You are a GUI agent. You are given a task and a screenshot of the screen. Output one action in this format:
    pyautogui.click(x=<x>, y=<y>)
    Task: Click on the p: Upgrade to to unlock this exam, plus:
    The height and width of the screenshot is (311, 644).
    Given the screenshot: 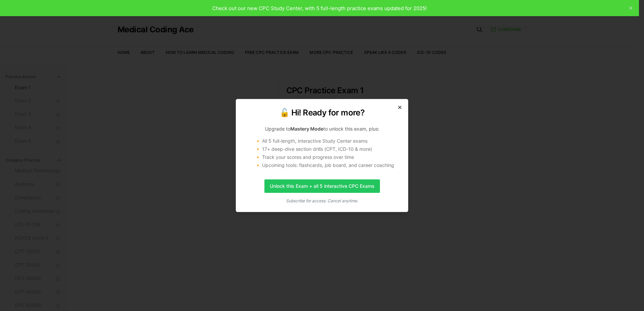 What is the action you would take?
    pyautogui.click(x=322, y=129)
    